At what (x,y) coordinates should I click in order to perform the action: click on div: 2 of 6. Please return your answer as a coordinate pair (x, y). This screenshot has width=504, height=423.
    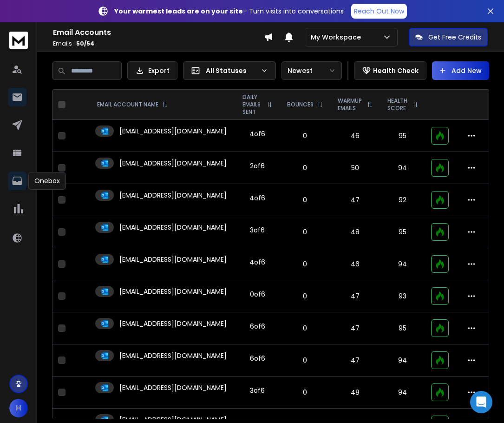
    Looking at the image, I should click on (258, 166).